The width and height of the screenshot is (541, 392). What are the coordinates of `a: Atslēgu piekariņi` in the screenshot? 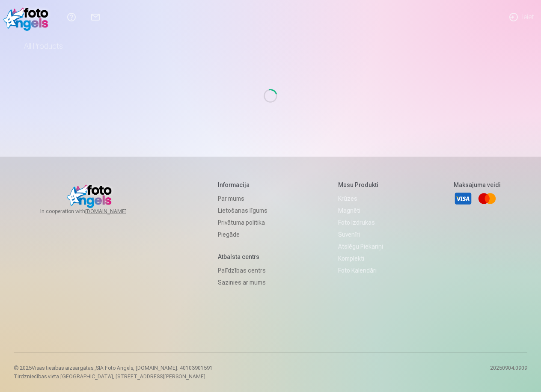 It's located at (361, 246).